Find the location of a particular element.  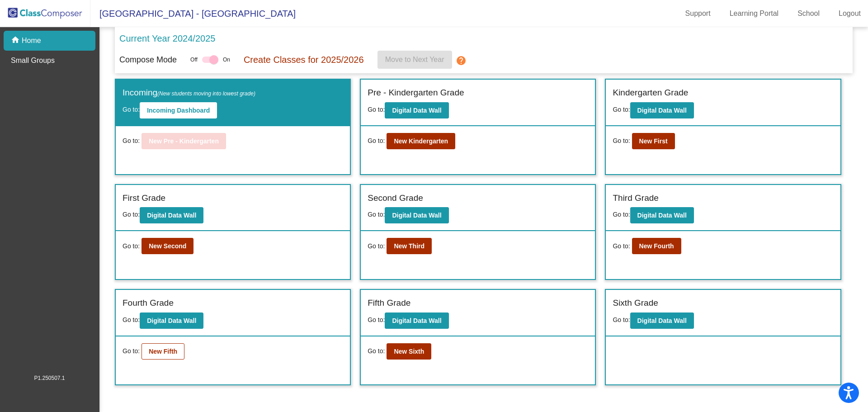

p: Small Groups is located at coordinates (32, 61).